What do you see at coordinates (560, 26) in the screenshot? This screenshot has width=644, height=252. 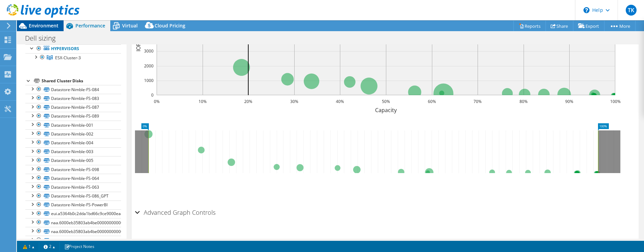 I see `a: Share` at bounding box center [560, 26].